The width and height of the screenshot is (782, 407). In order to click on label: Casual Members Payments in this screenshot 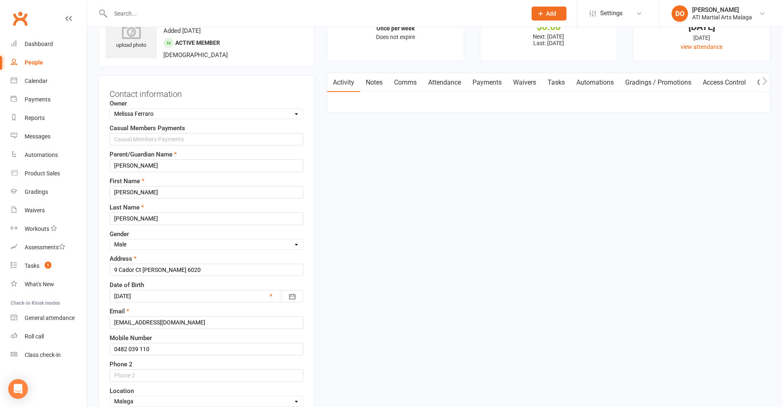, I will do `click(147, 128)`.